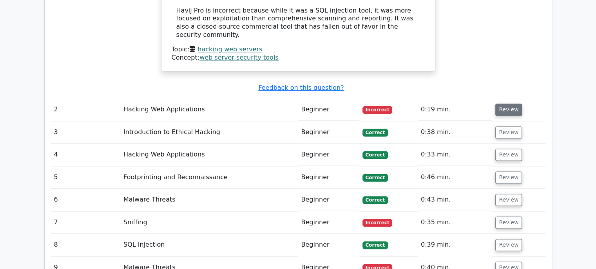  What do you see at coordinates (209, 177) in the screenshot?
I see `td: Footprinting and Reconnaissance` at bounding box center [209, 177].